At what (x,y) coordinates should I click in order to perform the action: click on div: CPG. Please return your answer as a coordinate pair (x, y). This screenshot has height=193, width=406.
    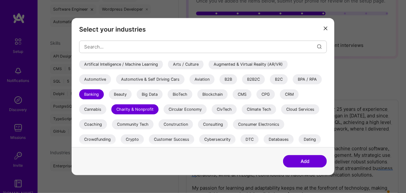
    Looking at the image, I should click on (266, 94).